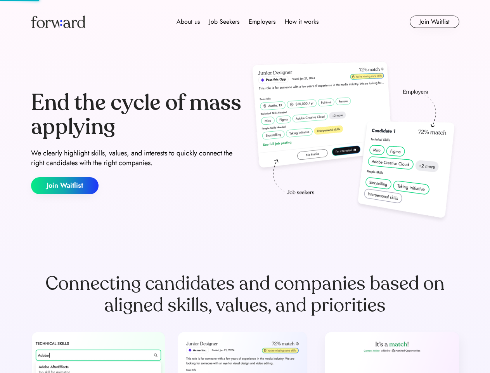 Image resolution: width=490 pixels, height=373 pixels. I want to click on img: hero-image.png, so click(354, 142).